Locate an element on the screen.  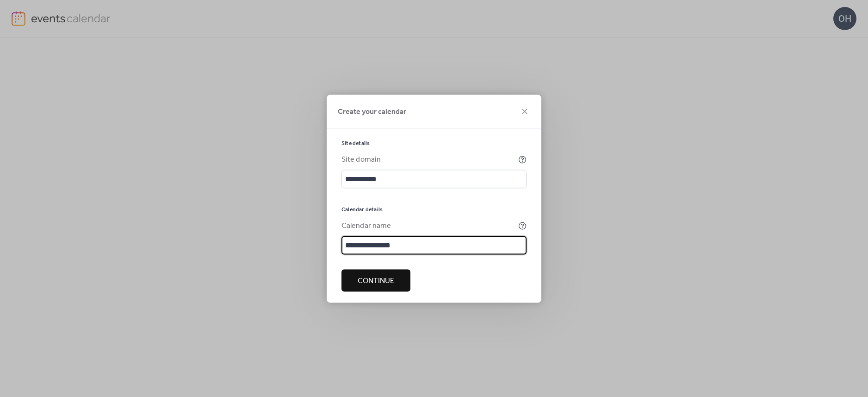
span: Calendar details is located at coordinates (362, 209).